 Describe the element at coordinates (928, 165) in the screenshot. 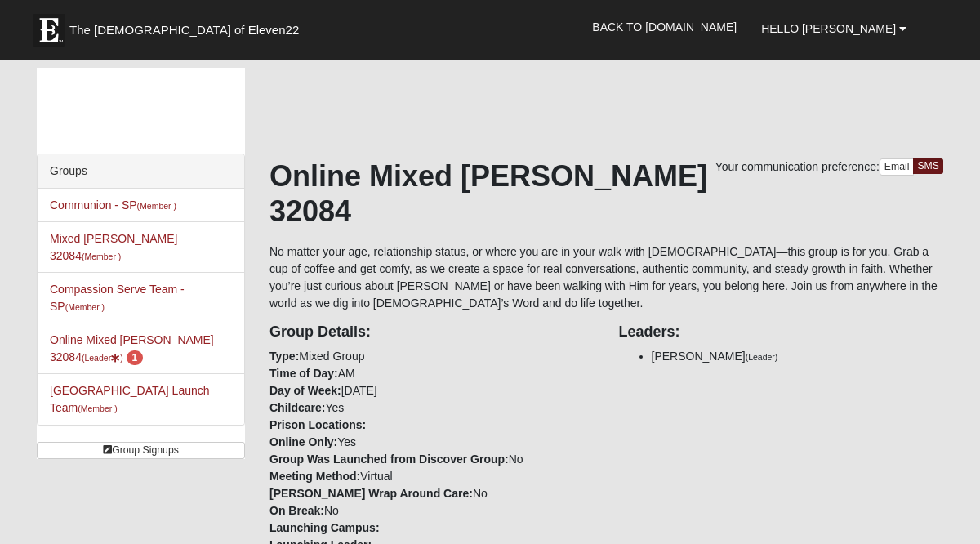

I see `a: SMS` at that location.